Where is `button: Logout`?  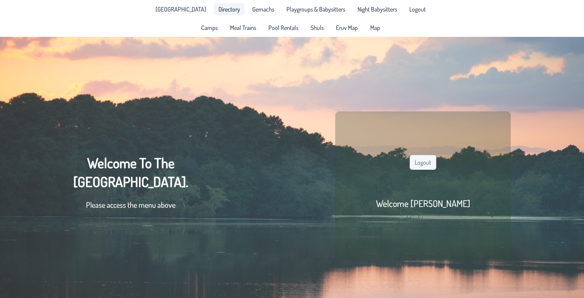 button: Logout is located at coordinates (423, 163).